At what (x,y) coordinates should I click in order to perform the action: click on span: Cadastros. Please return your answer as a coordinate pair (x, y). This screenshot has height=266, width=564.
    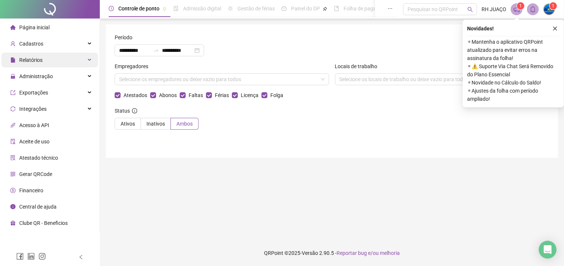
    Looking at the image, I should click on (31, 44).